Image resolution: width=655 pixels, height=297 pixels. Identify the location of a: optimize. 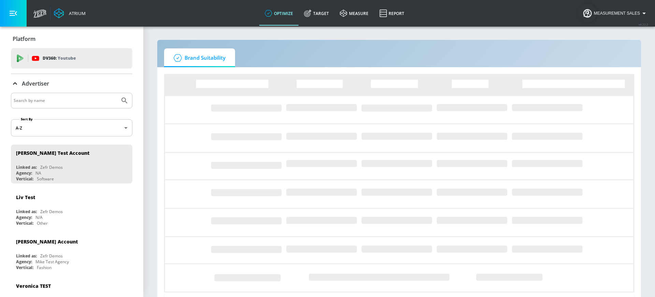
(279, 13).